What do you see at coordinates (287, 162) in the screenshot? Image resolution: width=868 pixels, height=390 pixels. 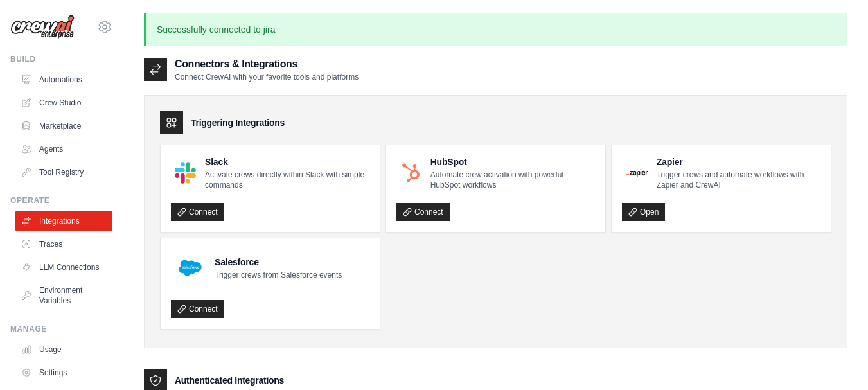 I see `h4: Slack` at bounding box center [287, 162].